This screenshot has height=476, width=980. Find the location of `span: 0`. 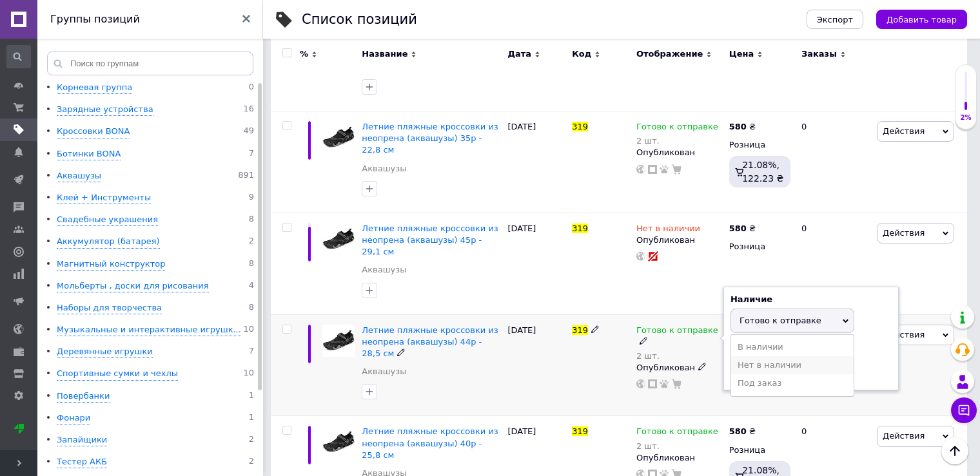

span: 0 is located at coordinates (252, 88).